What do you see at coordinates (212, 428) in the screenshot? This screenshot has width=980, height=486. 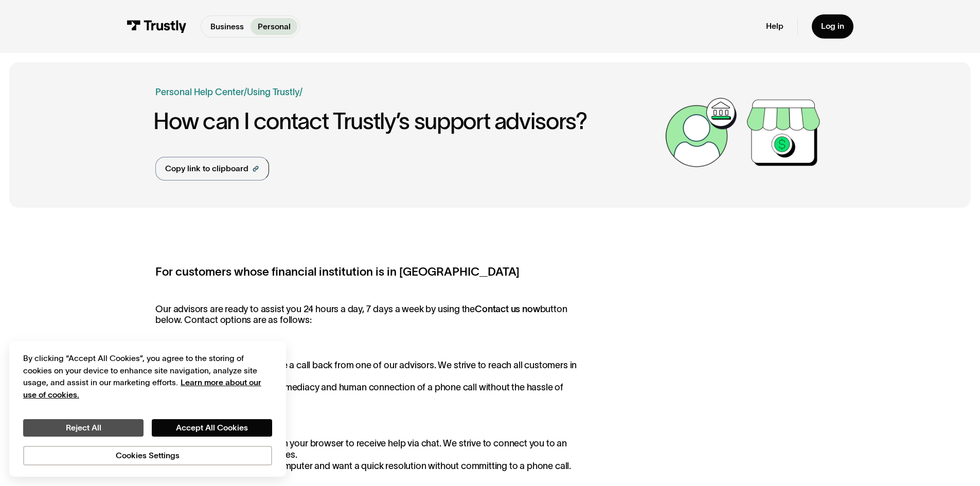 I see `button: Accept All Cookies` at bounding box center [212, 428].